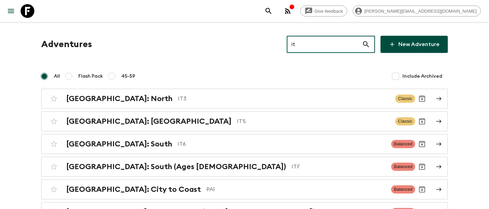 This screenshot has width=489, height=209. I want to click on p: ITF, so click(338, 166).